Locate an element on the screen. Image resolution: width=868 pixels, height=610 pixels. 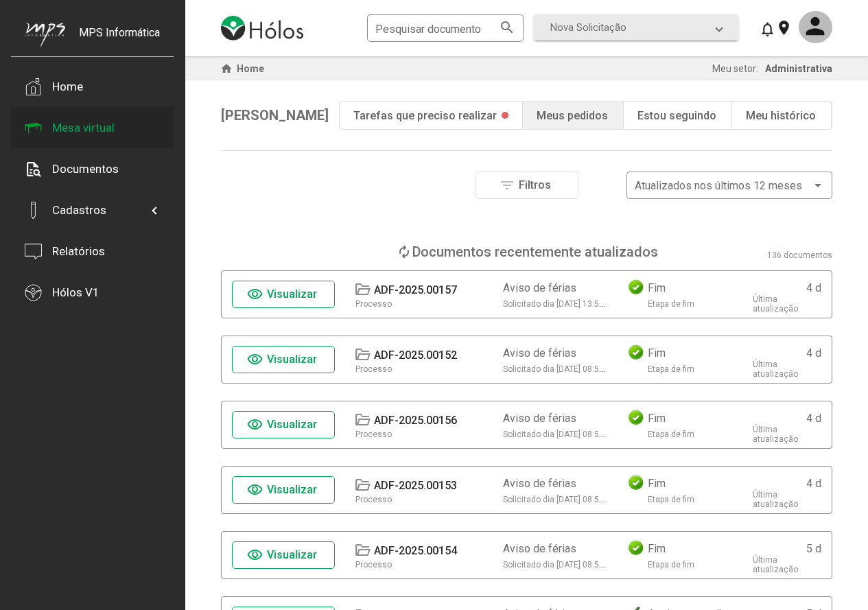
mat-icon: filter_list is located at coordinates (507, 185).